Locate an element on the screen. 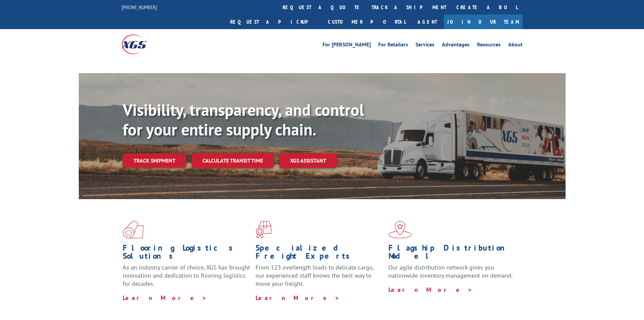 The width and height of the screenshot is (644, 320). span: Our agile distribution network gives you nationwide inventory management on demand. is located at coordinates (451, 271).